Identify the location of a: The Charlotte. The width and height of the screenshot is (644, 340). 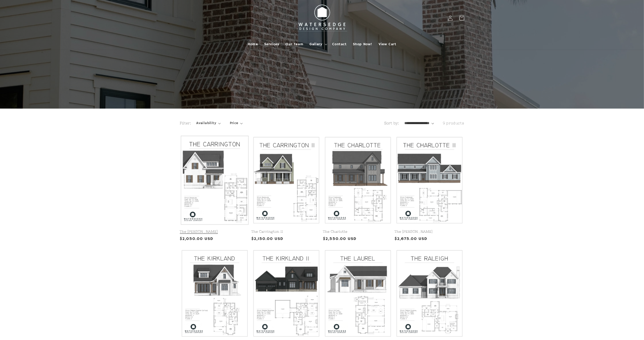
(358, 232).